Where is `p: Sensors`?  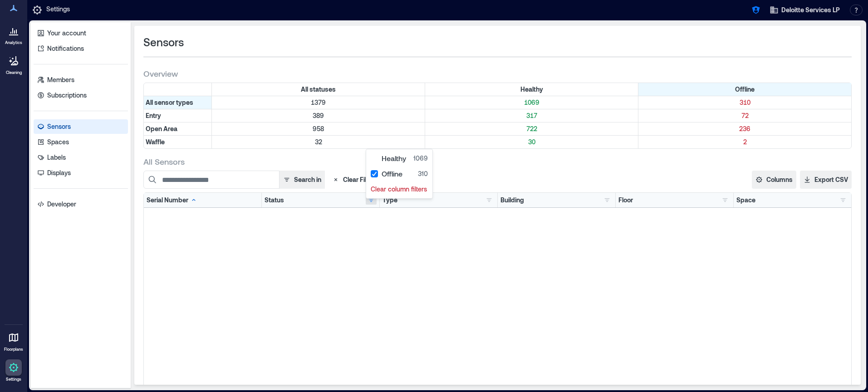 p: Sensors is located at coordinates (59, 126).